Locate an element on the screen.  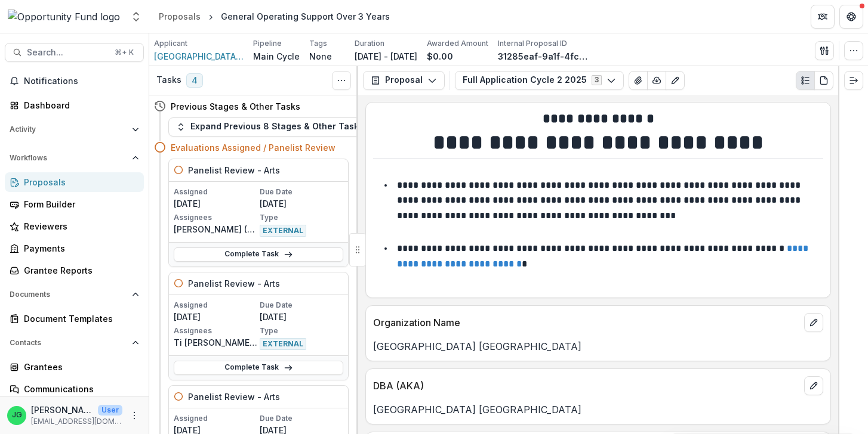
span: Contacts is located at coordinates (68, 343).